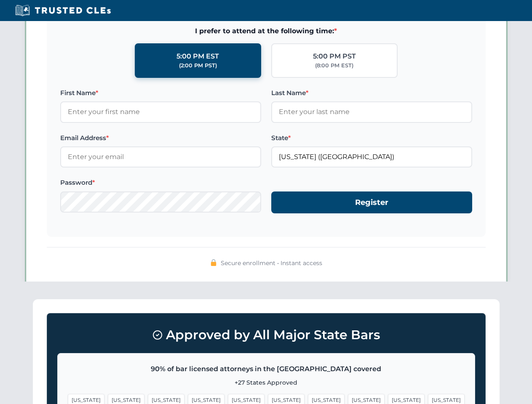  I want to click on label: Email Address, so click(161, 138).